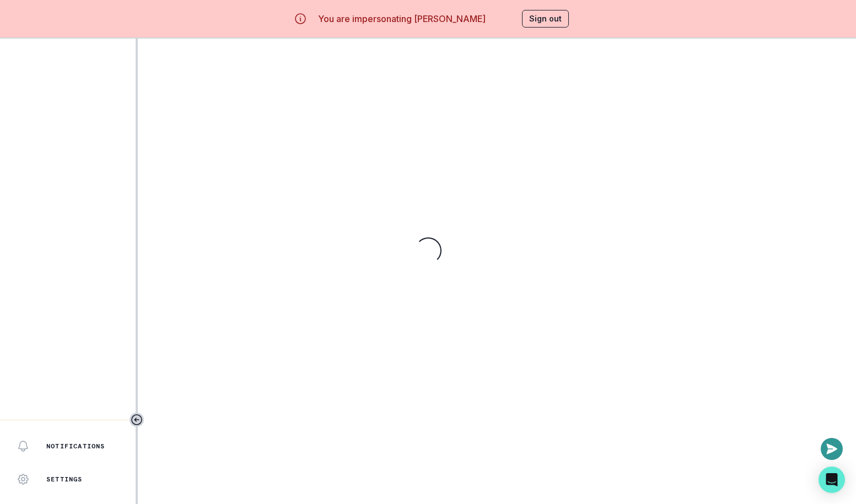 The width and height of the screenshot is (856, 504). I want to click on div: Open Intercom Messenger, so click(832, 480).